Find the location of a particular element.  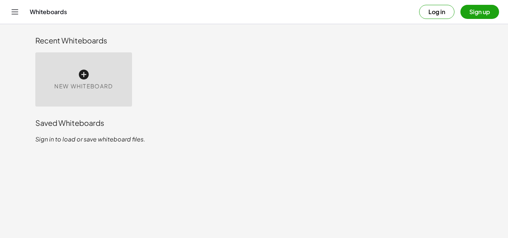

div: Saved Whiteboards is located at coordinates (254, 123).